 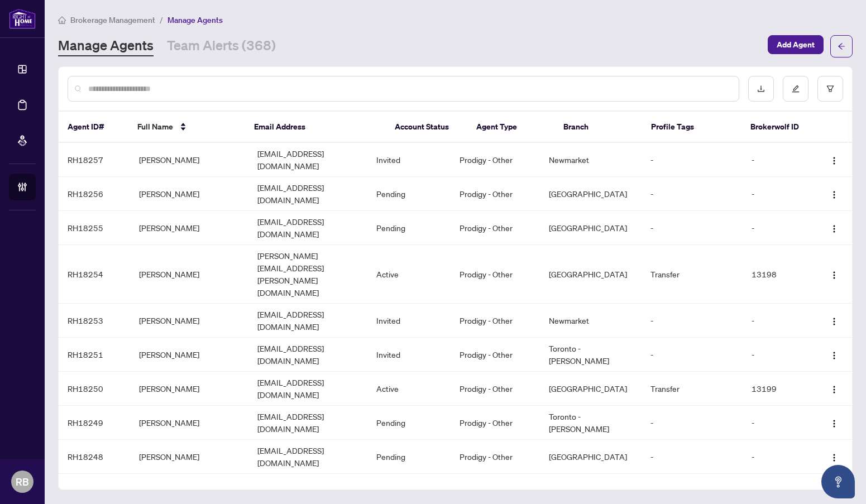 What do you see at coordinates (95, 320) in the screenshot?
I see `td: RH18253` at bounding box center [95, 320].